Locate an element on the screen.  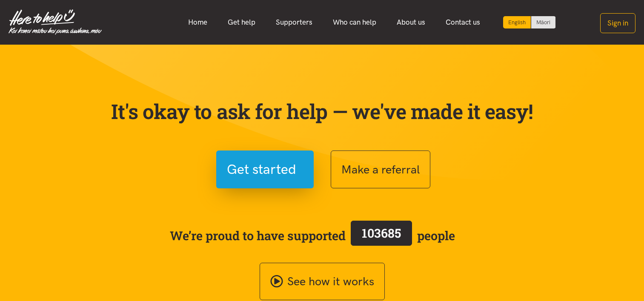
a: Supporters is located at coordinates (294, 22).